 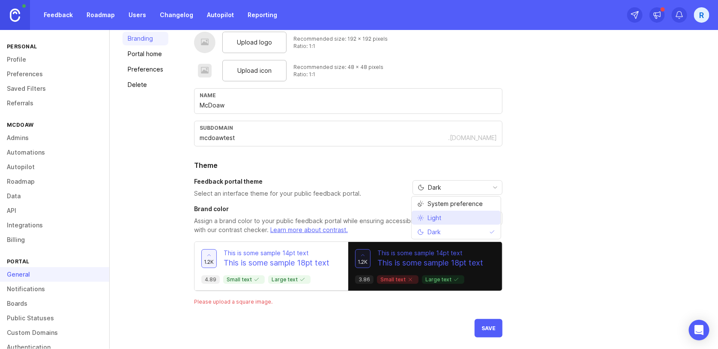 What do you see at coordinates (145, 69) in the screenshot?
I see `a: Preferences` at bounding box center [145, 69].